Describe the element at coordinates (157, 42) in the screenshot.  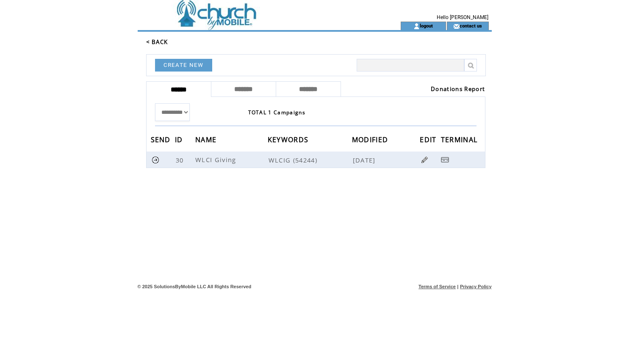
I see `a: < BACK` at that location.